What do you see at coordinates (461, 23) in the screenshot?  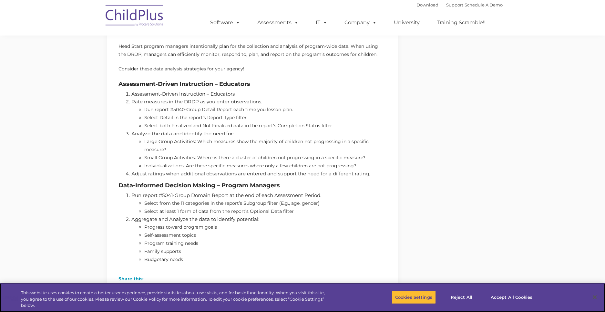 I see `a: Training Scramble!!` at bounding box center [461, 23].